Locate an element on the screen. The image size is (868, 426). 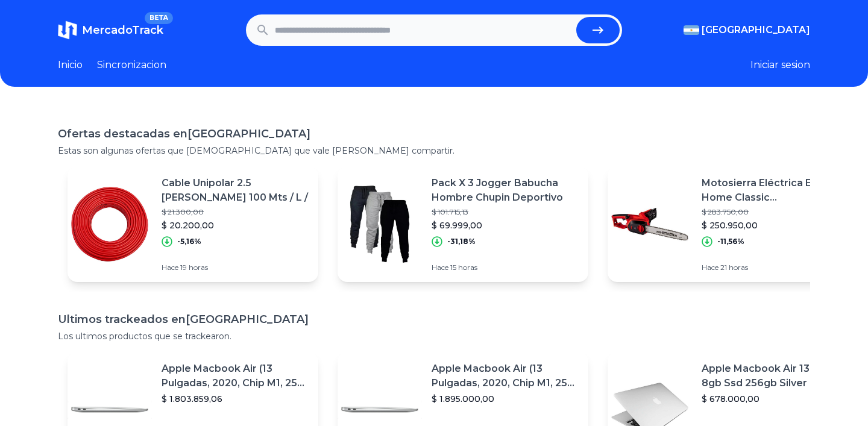
p: $ 21.300,00 is located at coordinates (235, 212).